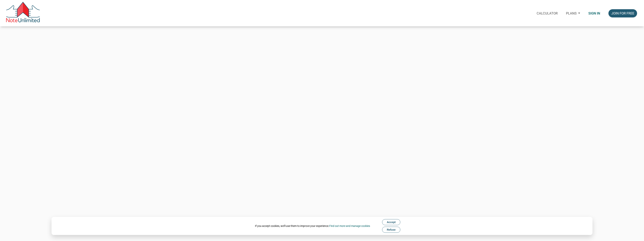 This screenshot has height=241, width=644. Describe the element at coordinates (547, 13) in the screenshot. I see `p: Calculator` at that location.